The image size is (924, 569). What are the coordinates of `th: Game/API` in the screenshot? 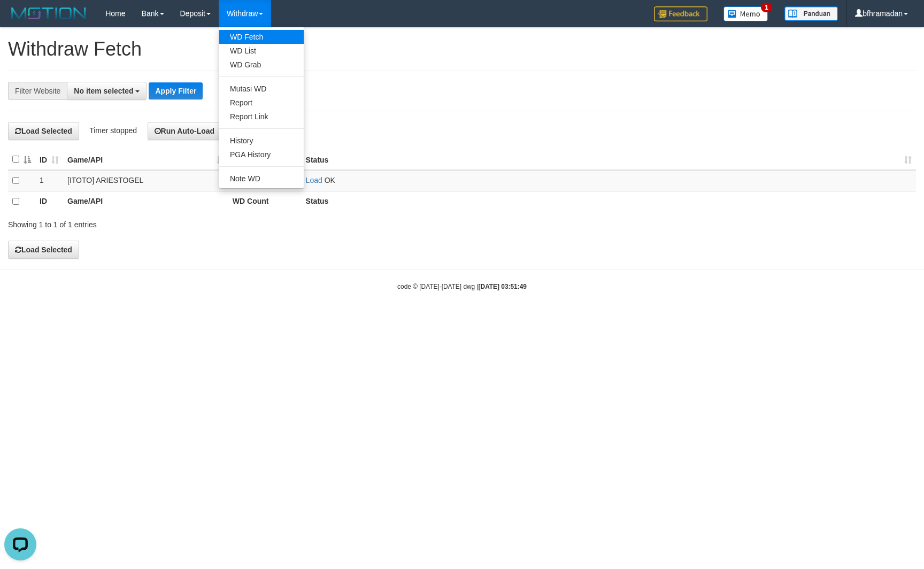 It's located at (145, 201).